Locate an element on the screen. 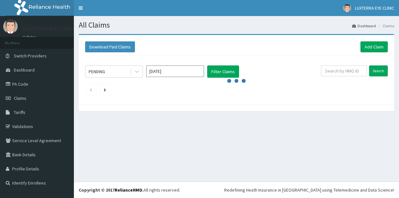 The image size is (399, 198). p: LUXTERRA EYE CLINIC is located at coordinates (49, 29).